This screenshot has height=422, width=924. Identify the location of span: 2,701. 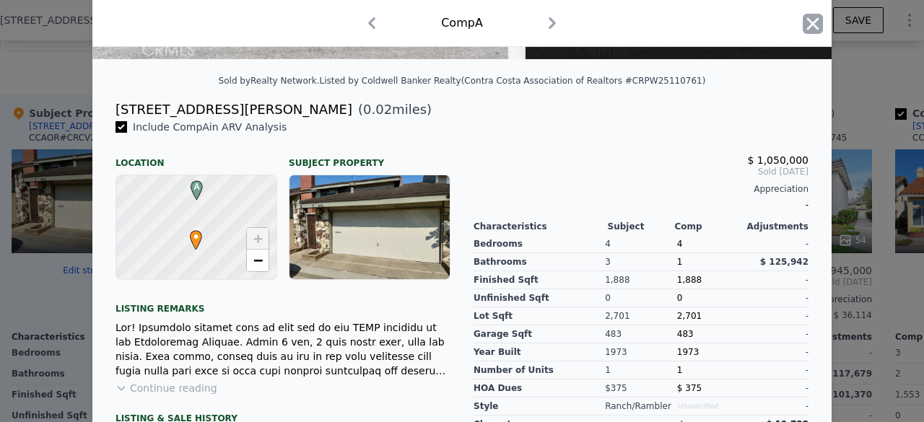
(689, 316).